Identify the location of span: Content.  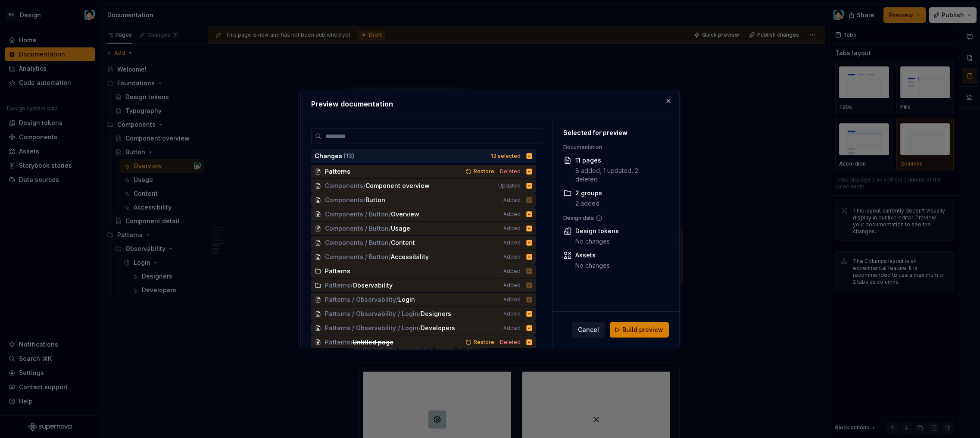
(403, 242).